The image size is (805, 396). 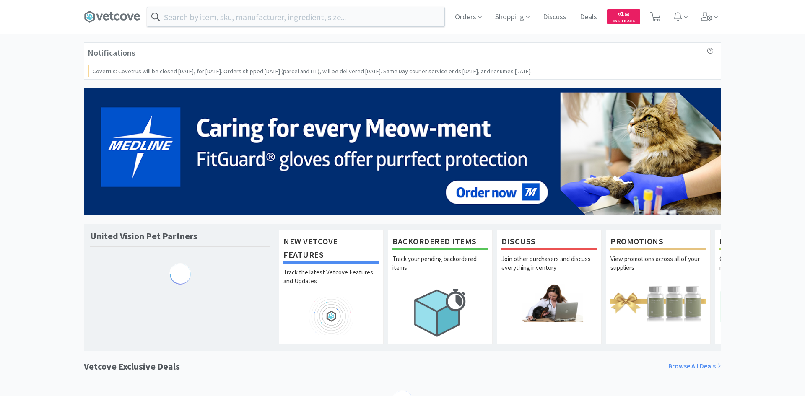 What do you see at coordinates (624, 13) in the screenshot?
I see `span: 0` at bounding box center [624, 13].